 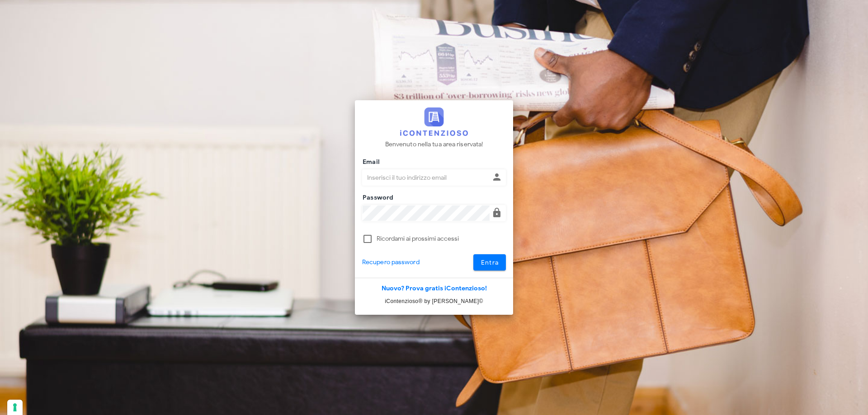 I want to click on button: Entra, so click(x=490, y=262).